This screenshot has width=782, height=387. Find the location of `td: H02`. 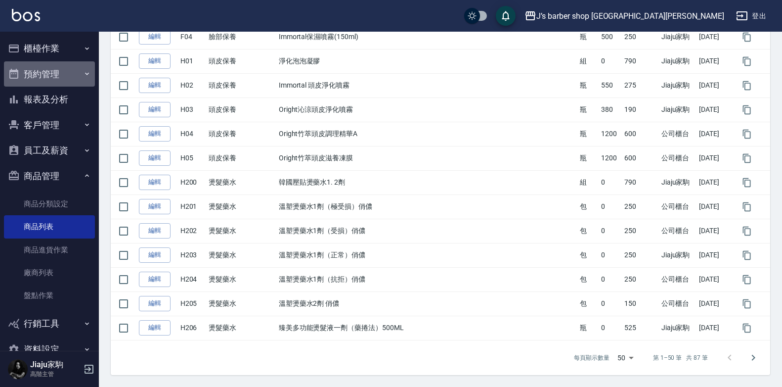

td: H02 is located at coordinates (192, 85).